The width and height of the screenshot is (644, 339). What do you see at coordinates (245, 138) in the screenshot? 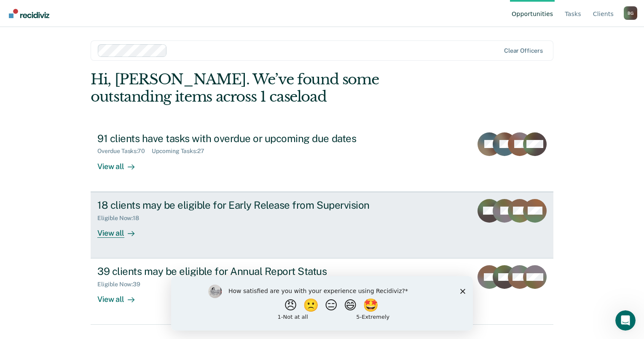
I see `div: 91 clients have tasks with overdue or upcoming due dates` at bounding box center [245, 138].